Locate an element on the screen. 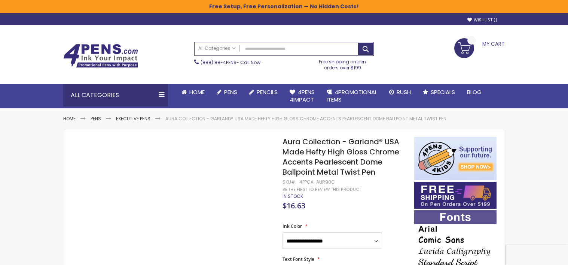  span: Specials is located at coordinates (443, 92).